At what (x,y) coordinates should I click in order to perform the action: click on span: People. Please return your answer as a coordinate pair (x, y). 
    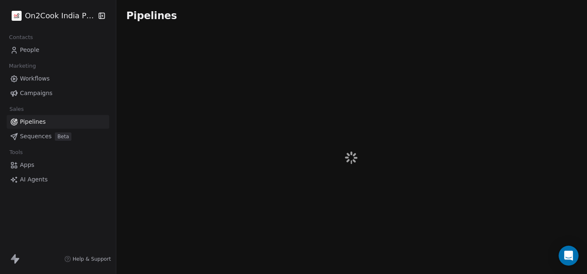
    Looking at the image, I should click on (30, 50).